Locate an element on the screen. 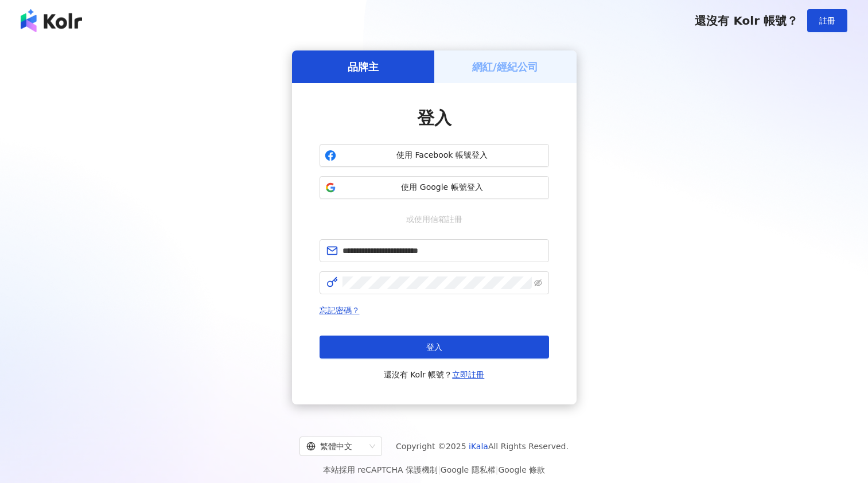 The image size is (868, 483). a: 忘記密碼？ is located at coordinates (340, 311).